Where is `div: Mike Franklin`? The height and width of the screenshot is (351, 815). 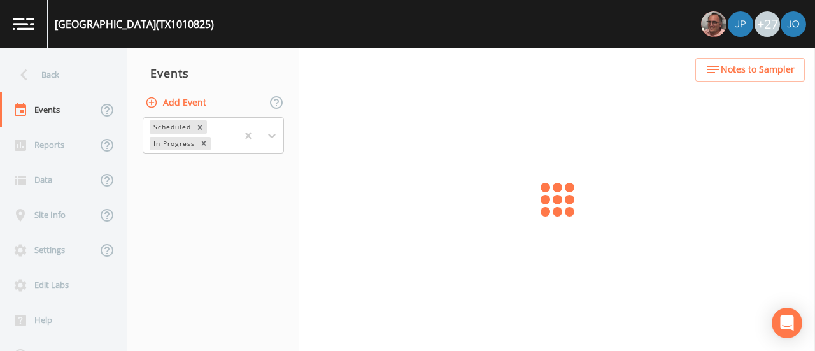 div: Mike Franklin is located at coordinates (714, 24).